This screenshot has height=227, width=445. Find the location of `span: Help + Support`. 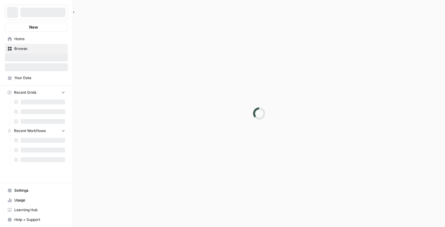

span: Help + Support is located at coordinates (40, 220).